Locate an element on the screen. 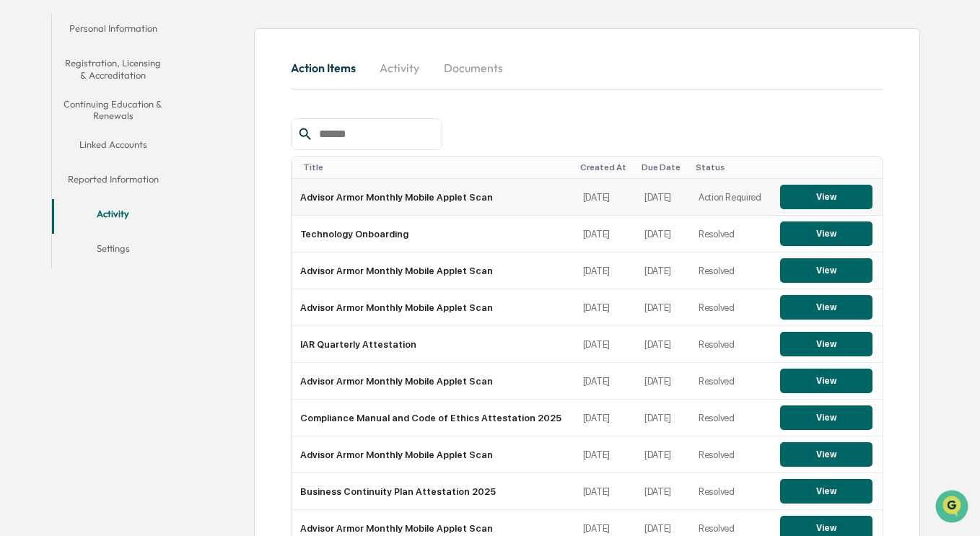 The image size is (980, 536). td: Action Required is located at coordinates (730, 197).